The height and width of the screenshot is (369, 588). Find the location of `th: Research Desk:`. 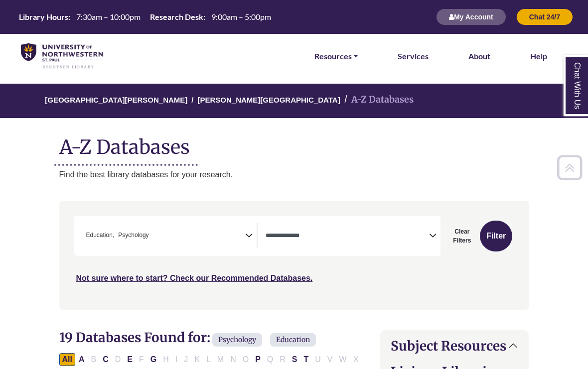

th: Research Desk: is located at coordinates (176, 16).